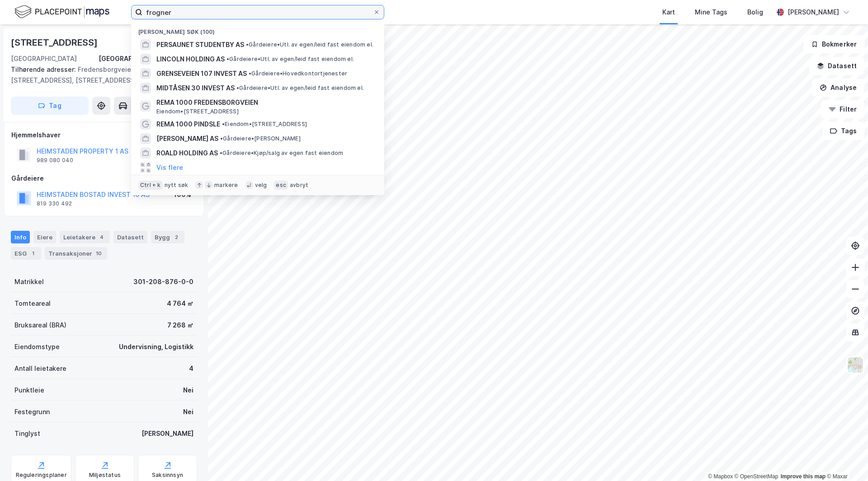  Describe the element at coordinates (834, 44) in the screenshot. I see `button: Bokmerker` at that location.